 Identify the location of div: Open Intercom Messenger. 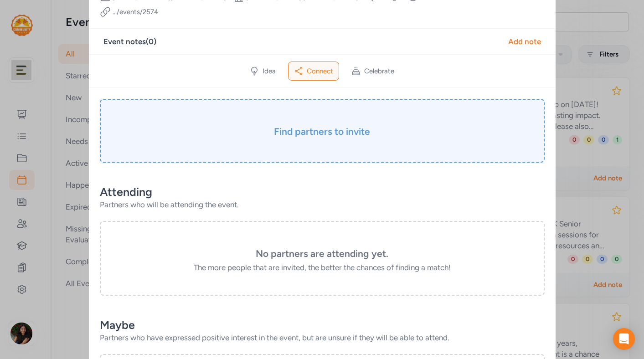
(624, 339).